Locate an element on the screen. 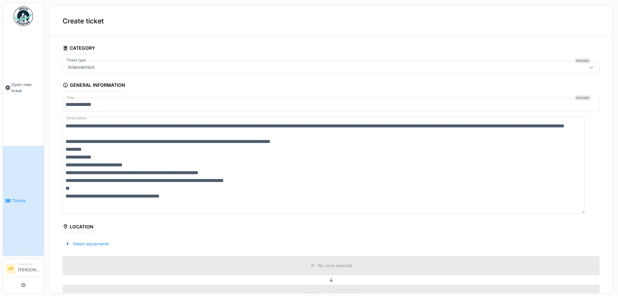 The height and width of the screenshot is (296, 618). span: Open new ticket is located at coordinates (26, 88).